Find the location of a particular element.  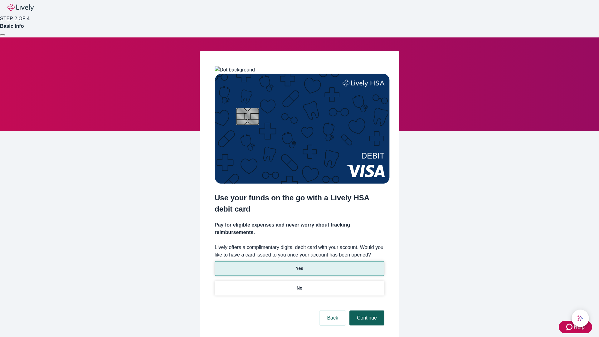

h2: Use your funds on the go with a Lively HSA debit card is located at coordinates (299, 203).